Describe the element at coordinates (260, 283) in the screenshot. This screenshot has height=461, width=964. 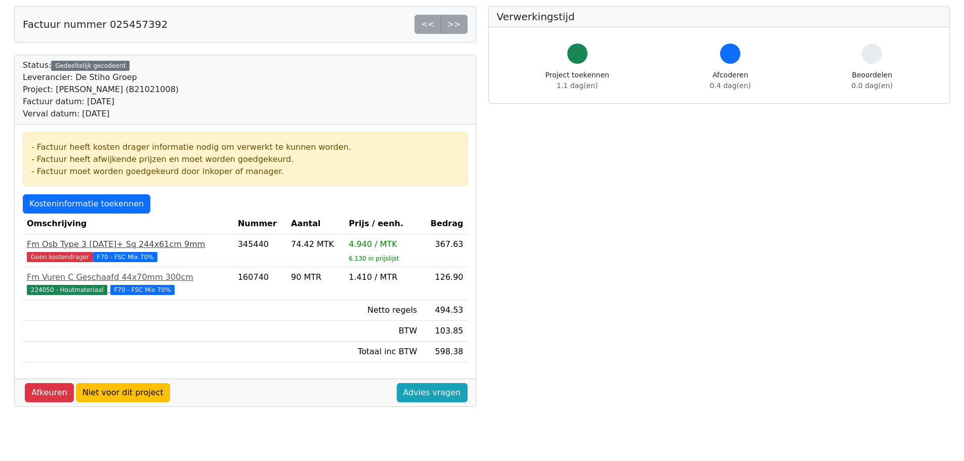
I see `td: 160740` at that location.